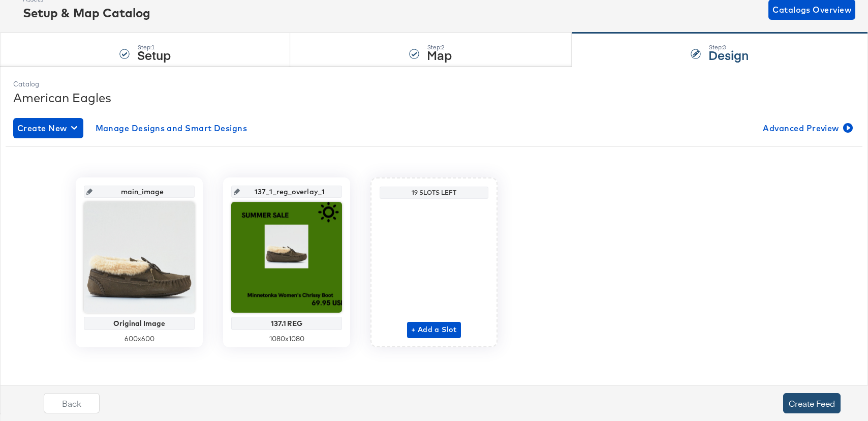 This screenshot has height=421, width=868. Describe the element at coordinates (434, 84) in the screenshot. I see `div: Catalog` at that location.